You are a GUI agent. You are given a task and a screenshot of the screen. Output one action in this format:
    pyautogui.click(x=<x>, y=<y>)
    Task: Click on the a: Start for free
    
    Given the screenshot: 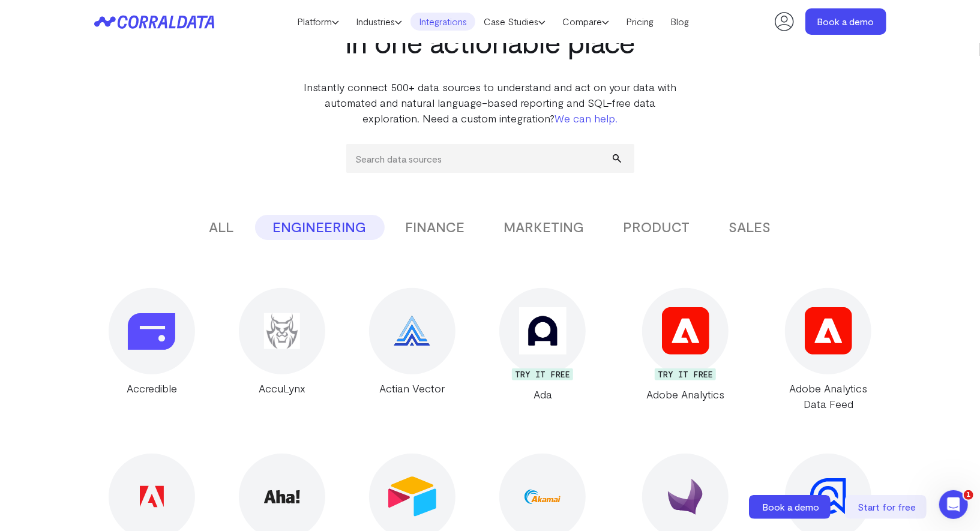 What is the action you would take?
    pyautogui.click(x=887, y=507)
    